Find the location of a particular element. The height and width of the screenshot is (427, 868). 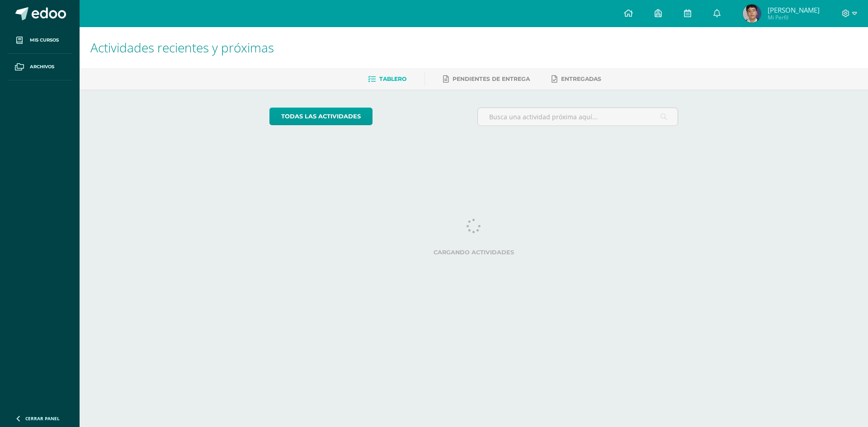

a: Mis cursos is located at coordinates (40, 40).